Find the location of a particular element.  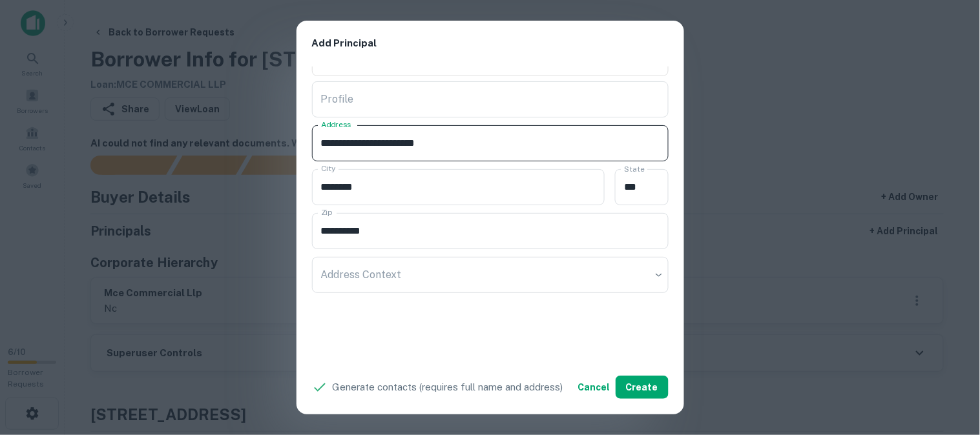

label: City is located at coordinates (328, 169).